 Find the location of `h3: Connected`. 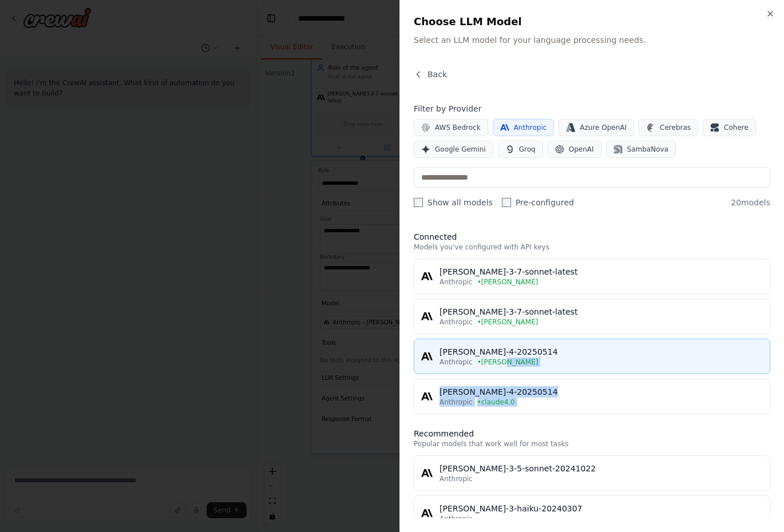

h3: Connected is located at coordinates (592, 237).